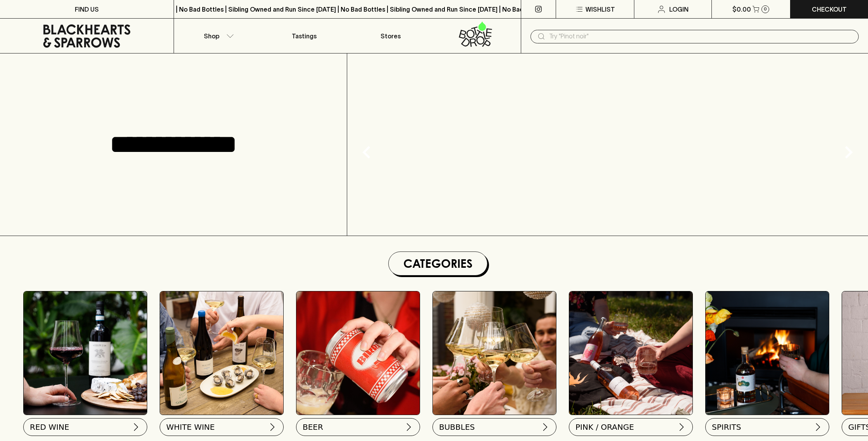 The width and height of the screenshot is (868, 441). Describe the element at coordinates (701, 36) in the screenshot. I see `input: Try "Pinot noir"` at that location.